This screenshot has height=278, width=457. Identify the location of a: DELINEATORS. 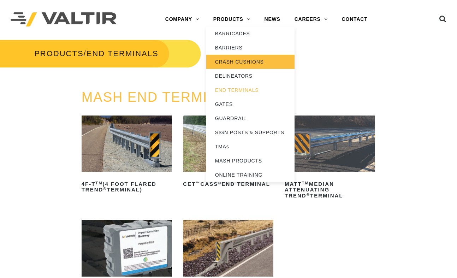
(251, 76).